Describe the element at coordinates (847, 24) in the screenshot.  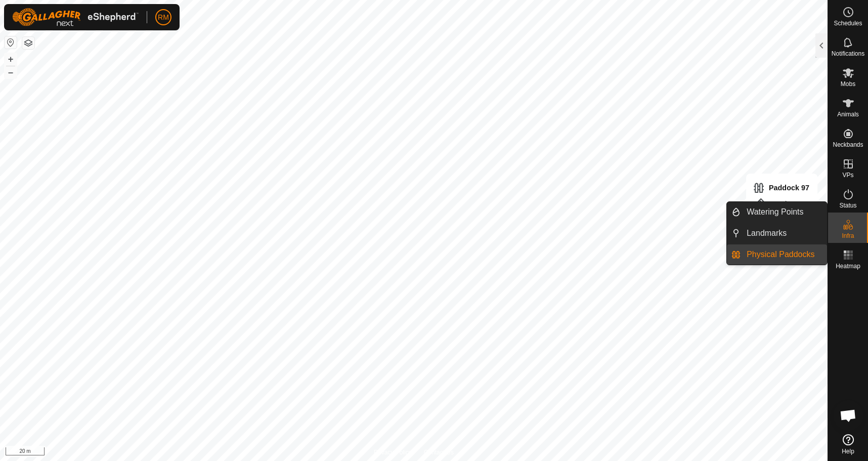
I see `span: Schedules` at that location.